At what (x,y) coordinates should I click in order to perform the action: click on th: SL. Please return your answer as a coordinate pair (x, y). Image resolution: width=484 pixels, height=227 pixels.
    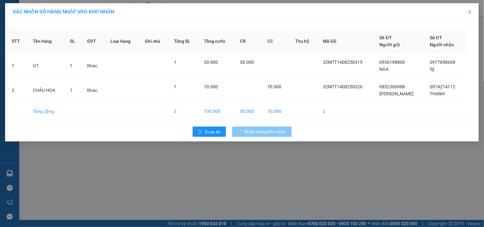
    Looking at the image, I should click on (73, 41).